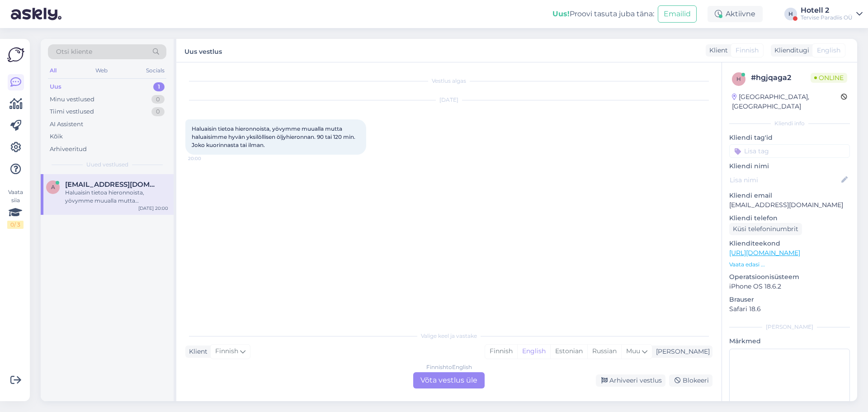  I want to click on div: Arhiveeritud, so click(68, 149).